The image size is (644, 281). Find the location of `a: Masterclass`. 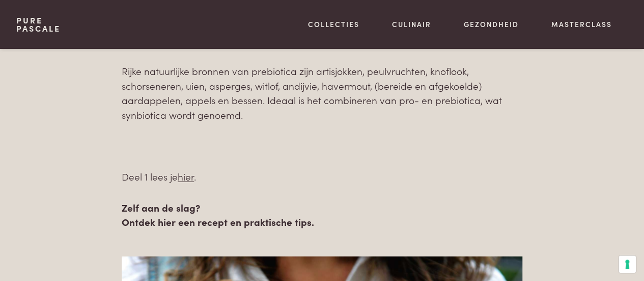

a: Masterclass is located at coordinates (581, 24).